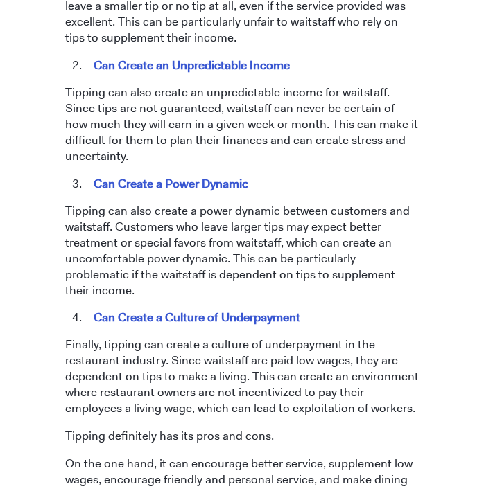  I want to click on p: Tipping can also create a power dynamic between customers and waitstaff. Customers who leave larg..., so click(242, 251).